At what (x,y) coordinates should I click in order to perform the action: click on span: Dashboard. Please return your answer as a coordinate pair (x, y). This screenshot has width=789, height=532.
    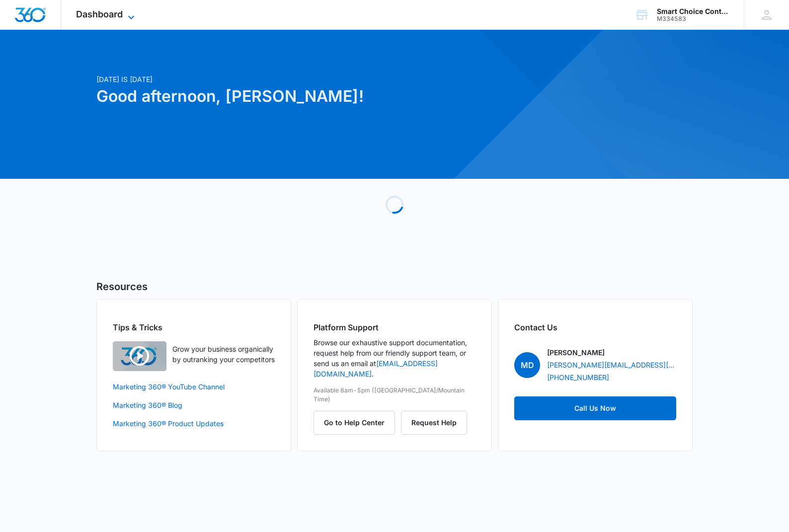
    Looking at the image, I should click on (99, 14).